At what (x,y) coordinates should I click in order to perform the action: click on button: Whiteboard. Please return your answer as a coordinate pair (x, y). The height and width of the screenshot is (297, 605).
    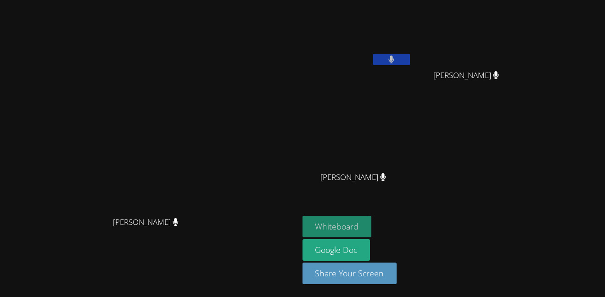
    Looking at the image, I should click on (337, 226).